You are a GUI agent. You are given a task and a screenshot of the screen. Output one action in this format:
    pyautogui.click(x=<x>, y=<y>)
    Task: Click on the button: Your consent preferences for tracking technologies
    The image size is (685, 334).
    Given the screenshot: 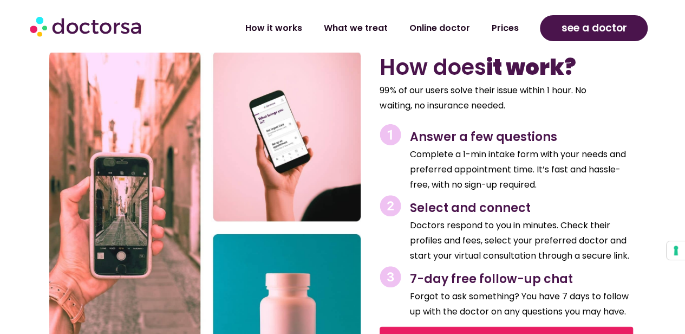 What is the action you would take?
    pyautogui.click(x=676, y=250)
    